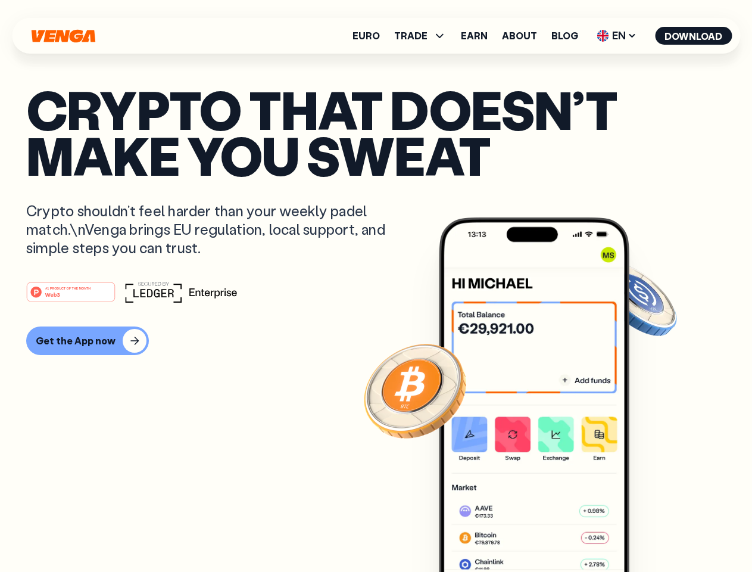 The width and height of the screenshot is (752, 572). What do you see at coordinates (52, 294) in the screenshot?
I see `tspan: Web3` at bounding box center [52, 294].